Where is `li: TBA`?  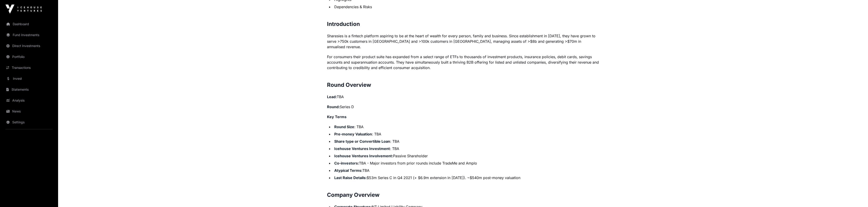 li: TBA is located at coordinates (466, 171).